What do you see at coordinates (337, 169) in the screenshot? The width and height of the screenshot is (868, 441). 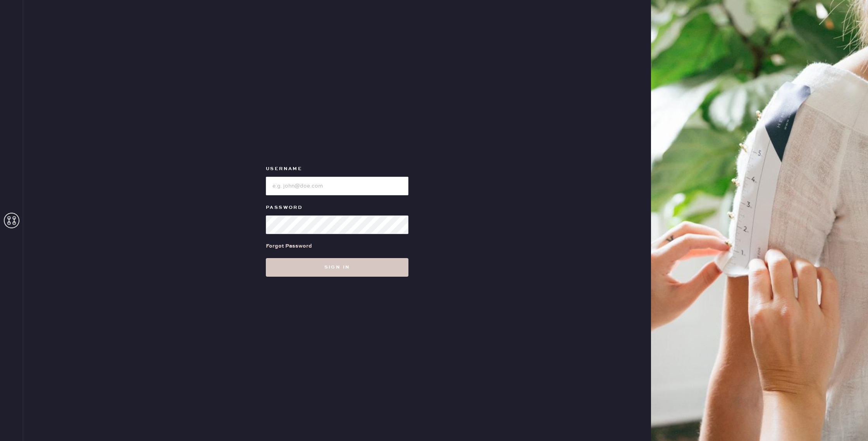 I see `label: Username` at bounding box center [337, 169].